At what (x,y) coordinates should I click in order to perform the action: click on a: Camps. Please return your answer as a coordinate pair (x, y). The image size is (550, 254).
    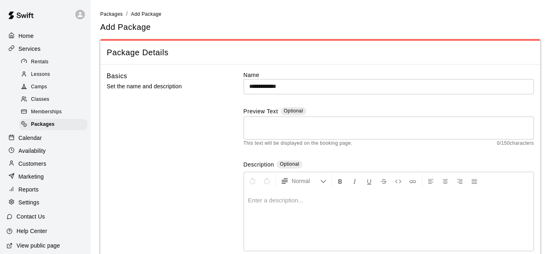
    Looking at the image, I should click on (55, 87).